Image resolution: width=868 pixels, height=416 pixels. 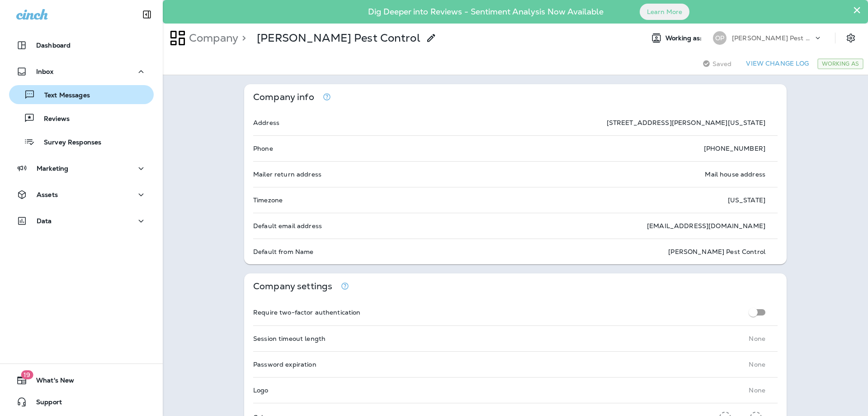 What do you see at coordinates (68, 142) in the screenshot?
I see `p: Survey Responses` at bounding box center [68, 142].